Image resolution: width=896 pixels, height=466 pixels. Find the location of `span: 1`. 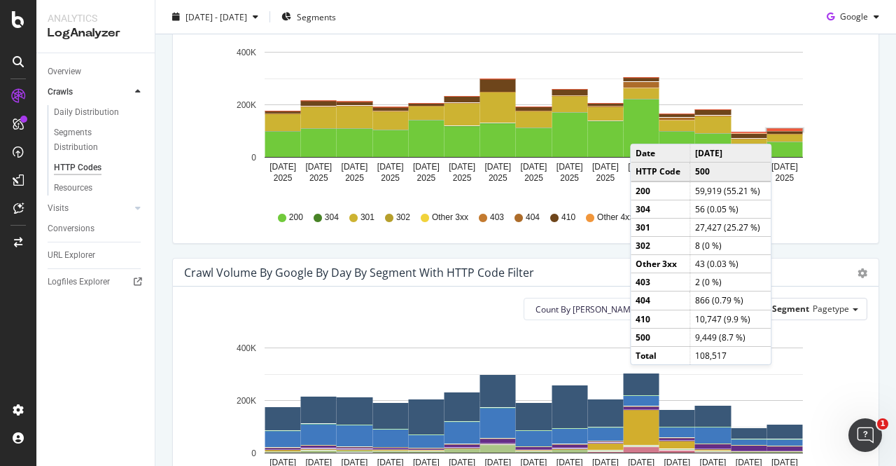

span: 1 is located at coordinates (883, 424).